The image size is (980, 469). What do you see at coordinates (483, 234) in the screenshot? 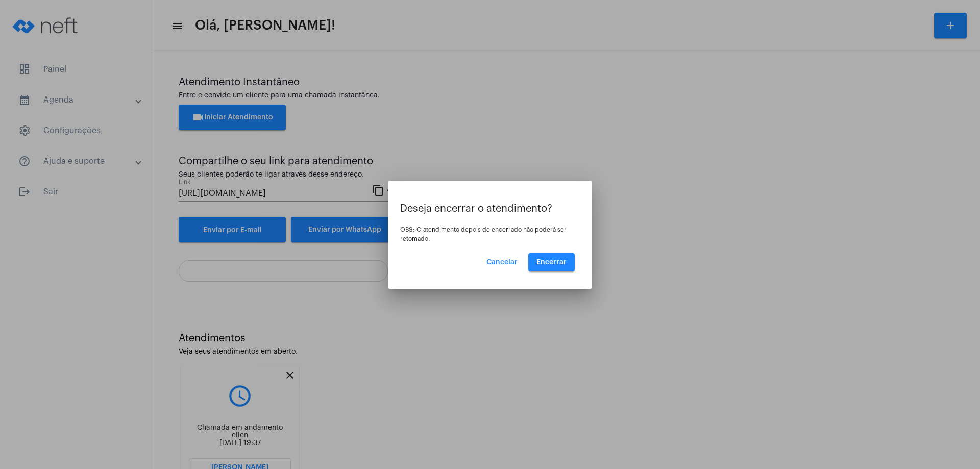
I see `span: OBS: O atendimento depois de encerrado não poderá ser retomado.` at bounding box center [483, 234].